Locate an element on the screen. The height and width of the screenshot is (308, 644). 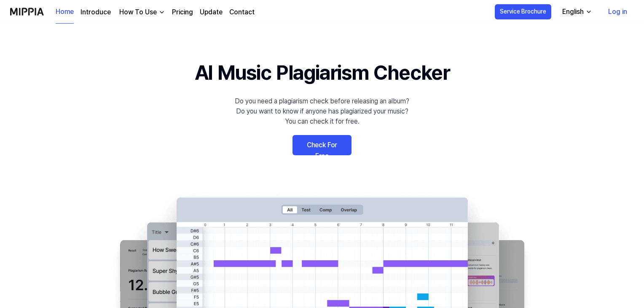
button: How To Use is located at coordinates (141, 12).